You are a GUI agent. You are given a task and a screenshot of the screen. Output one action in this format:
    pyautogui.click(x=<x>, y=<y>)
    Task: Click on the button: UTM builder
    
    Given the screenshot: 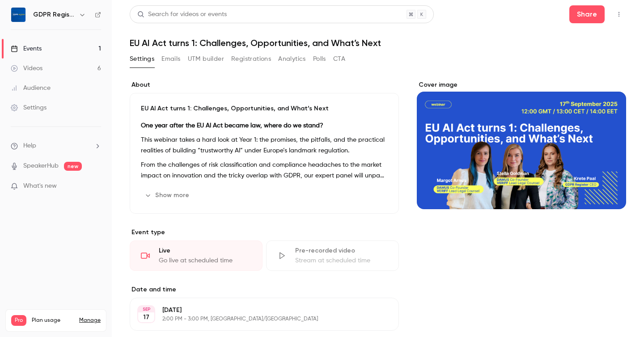 What is the action you would take?
    pyautogui.click(x=205, y=59)
    